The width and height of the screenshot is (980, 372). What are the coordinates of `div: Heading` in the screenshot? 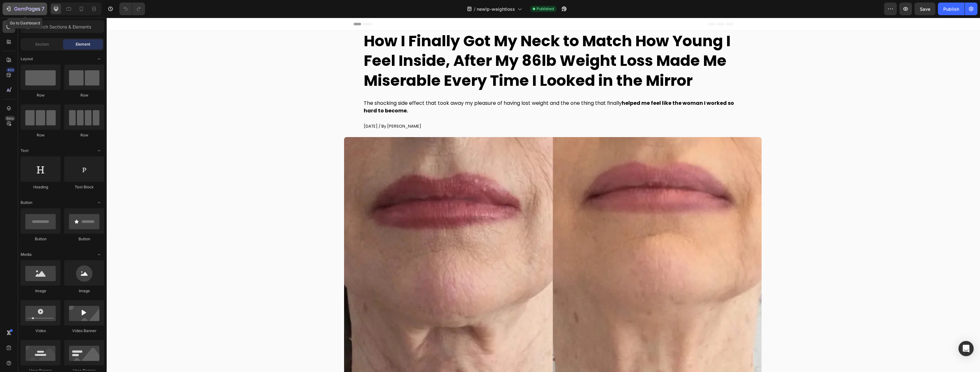 It's located at (41, 187).